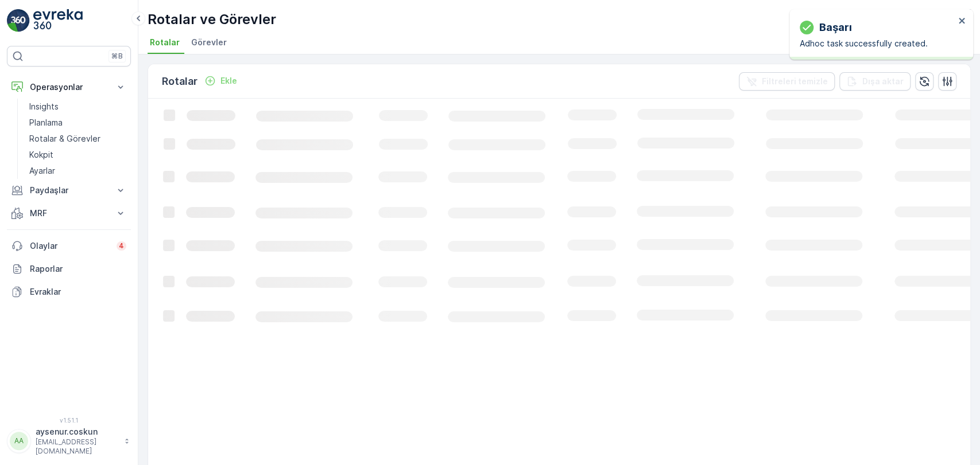  I want to click on p: Operasyonlar, so click(69, 88).